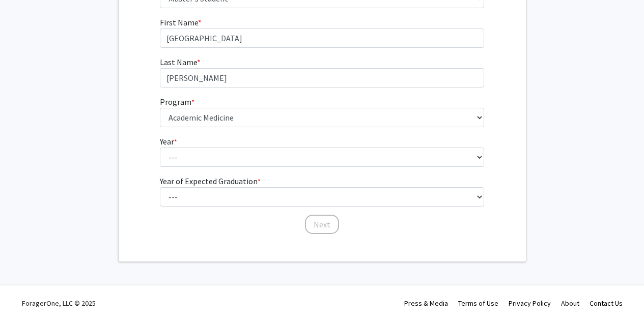  Describe the element at coordinates (322, 225) in the screenshot. I see `button: Next` at that location.